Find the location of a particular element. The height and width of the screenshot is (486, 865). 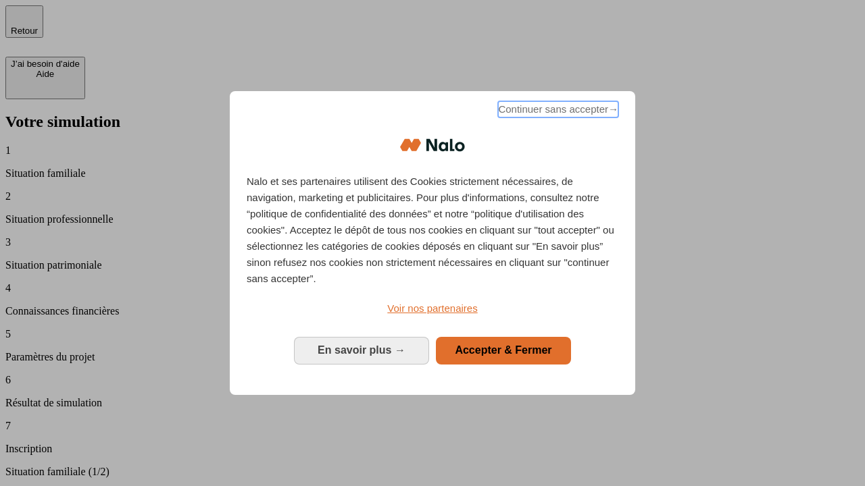

div: Bienvenue chez Nalo Gestion du consentement is located at coordinates (432, 242).